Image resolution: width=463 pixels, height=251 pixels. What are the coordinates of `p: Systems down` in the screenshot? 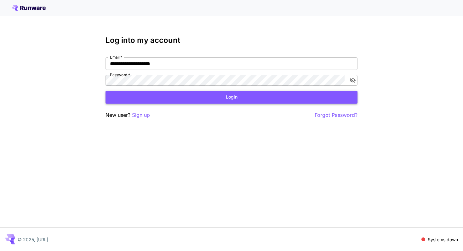 It's located at (443, 239).